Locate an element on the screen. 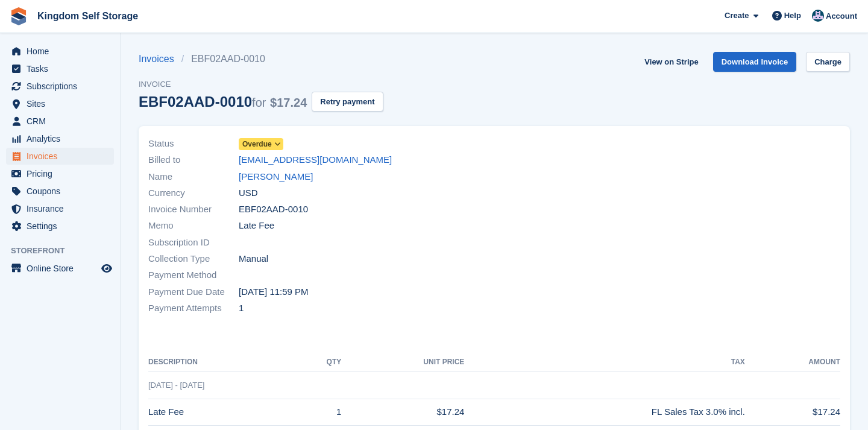 The height and width of the screenshot is (430, 868). span: EBF02AAD-0010 is located at coordinates (273, 209).